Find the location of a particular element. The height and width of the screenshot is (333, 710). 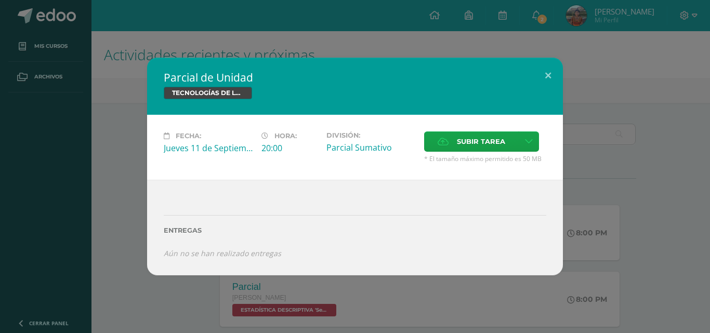

span: TECNOLOGÍAS DE LA INFORMACIÓN Y LA COMUNICACIÓN 5 is located at coordinates (208, 93).